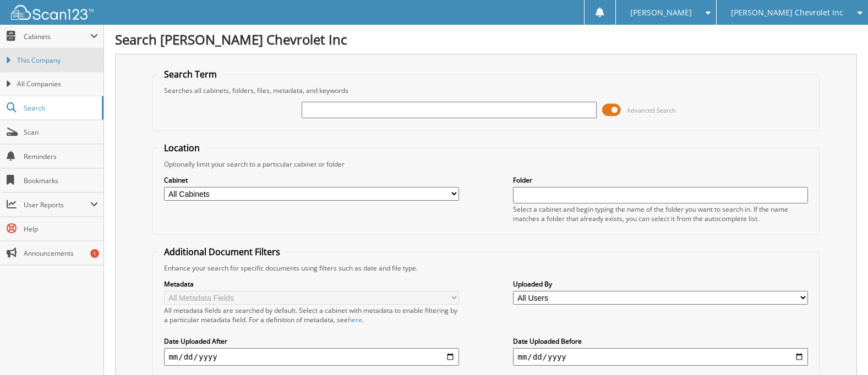 Image resolution: width=868 pixels, height=375 pixels. What do you see at coordinates (659, 357) in the screenshot?
I see `input: end` at bounding box center [659, 357].